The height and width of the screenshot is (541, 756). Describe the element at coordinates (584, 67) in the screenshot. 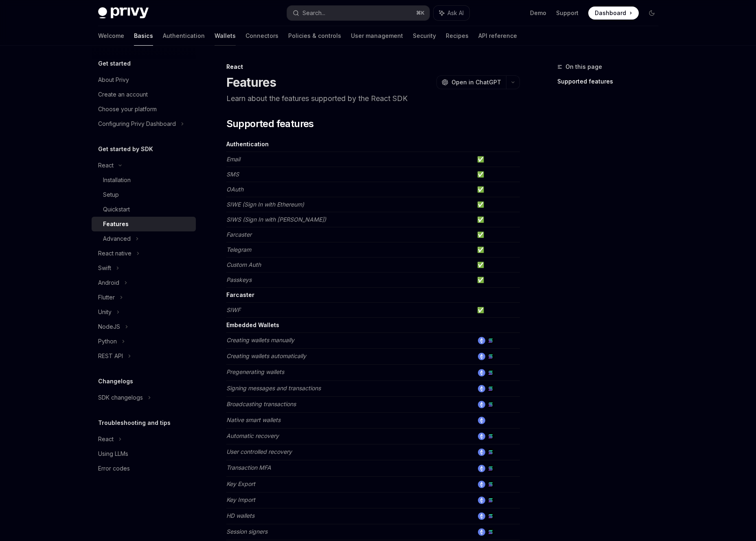

I see `span: On this page` at that location.